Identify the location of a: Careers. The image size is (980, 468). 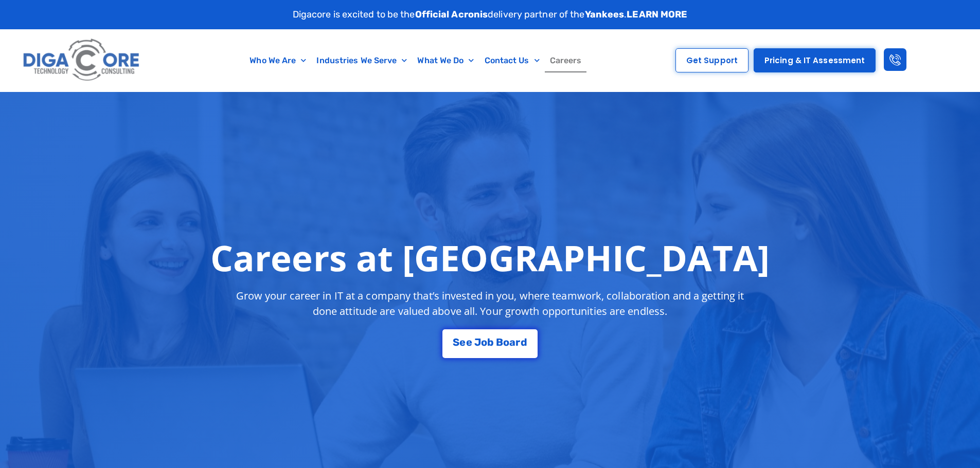
(566, 61).